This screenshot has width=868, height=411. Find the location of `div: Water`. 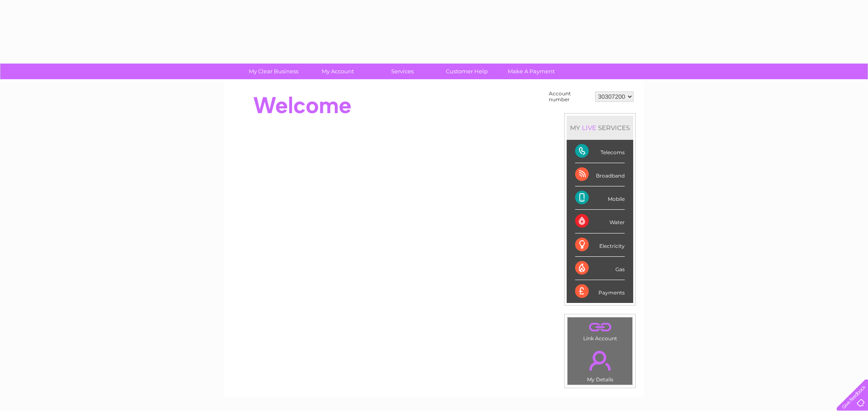

div: Water is located at coordinates (600, 221).